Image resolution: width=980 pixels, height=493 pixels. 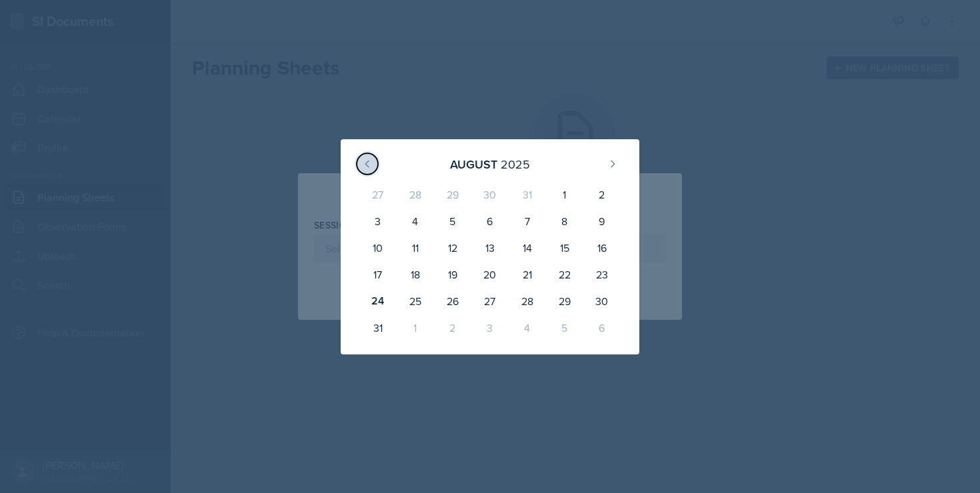 What do you see at coordinates (452, 248) in the screenshot?
I see `div: 12` at bounding box center [452, 248].